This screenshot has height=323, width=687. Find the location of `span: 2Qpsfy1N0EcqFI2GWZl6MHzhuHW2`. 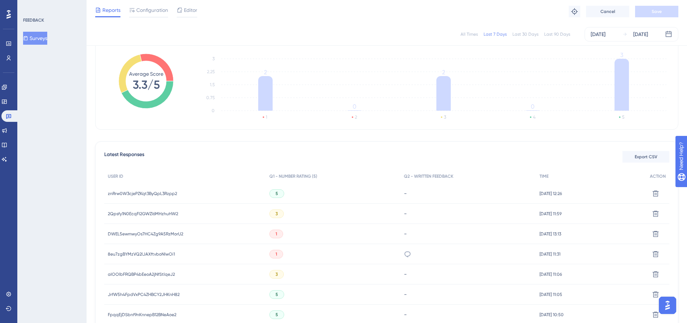

span: 2Qpsfy1N0EcqFI2GWZl6MHzhuHW2 is located at coordinates (143, 214).